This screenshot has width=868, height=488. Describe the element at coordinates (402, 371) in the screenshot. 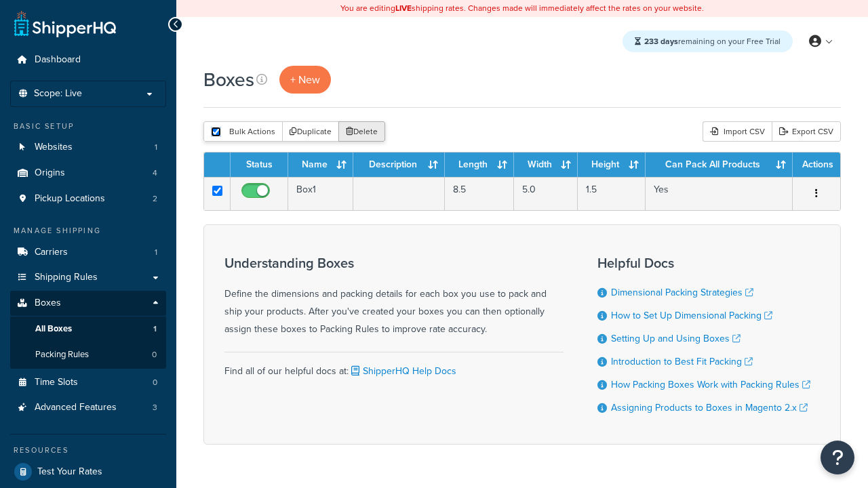

I see `a: ShipperHQ Help Docs` at that location.